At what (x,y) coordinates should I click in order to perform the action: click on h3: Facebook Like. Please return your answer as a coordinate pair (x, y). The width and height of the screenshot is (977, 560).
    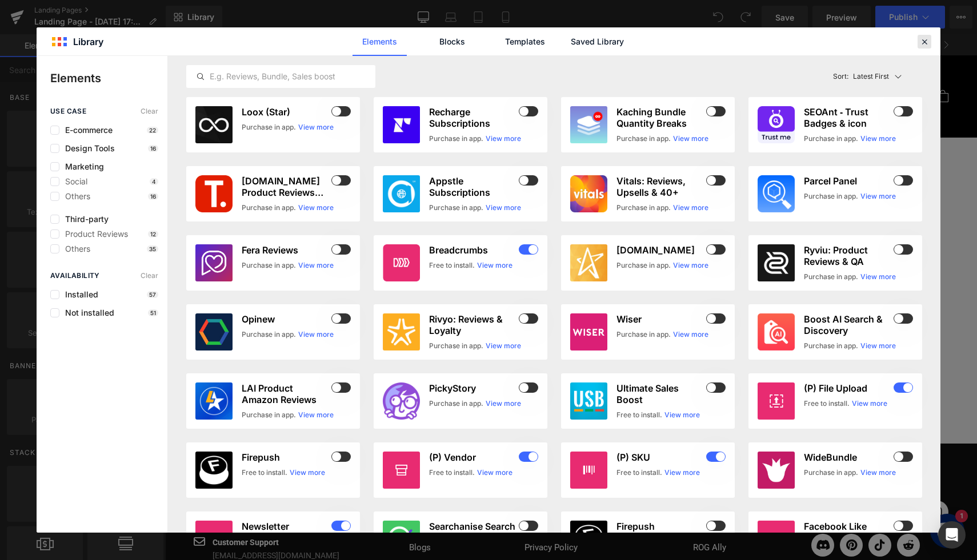
    Looking at the image, I should click on (848, 527).